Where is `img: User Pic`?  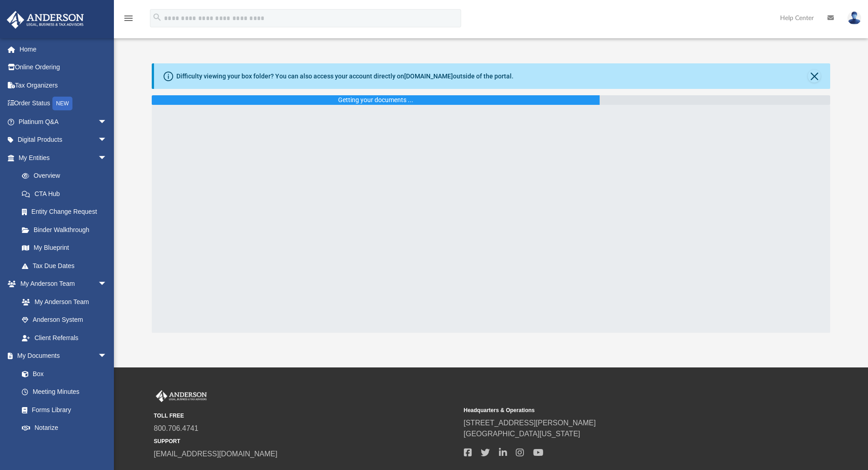 img: User Pic is located at coordinates (854, 18).